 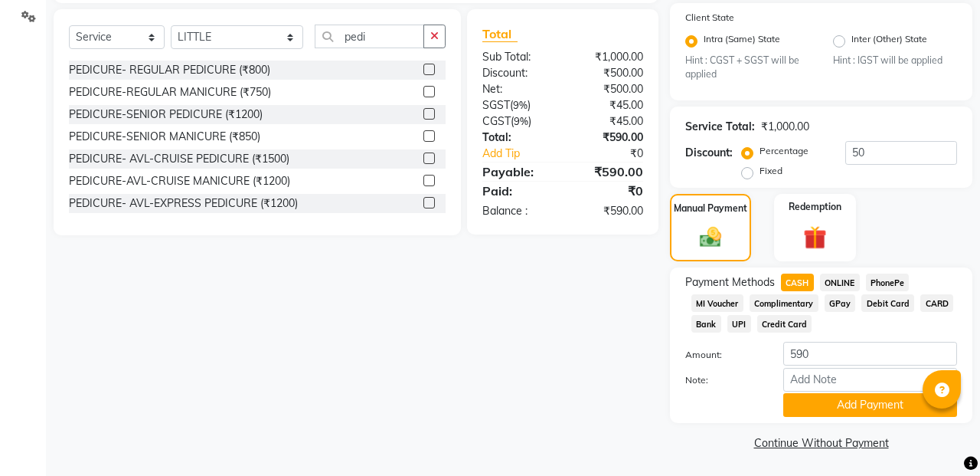 What do you see at coordinates (936, 303) in the screenshot?
I see `span: CARD` at bounding box center [936, 303].